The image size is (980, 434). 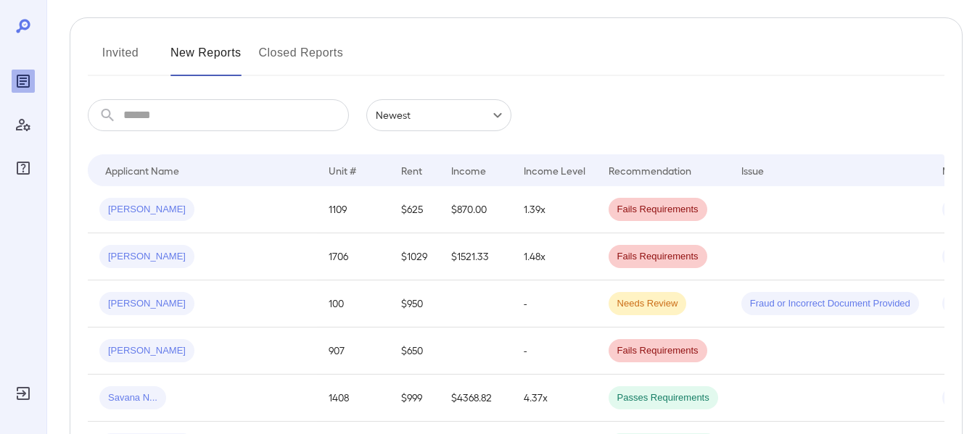 What do you see at coordinates (753, 171) in the screenshot?
I see `div: Issue` at bounding box center [753, 171].